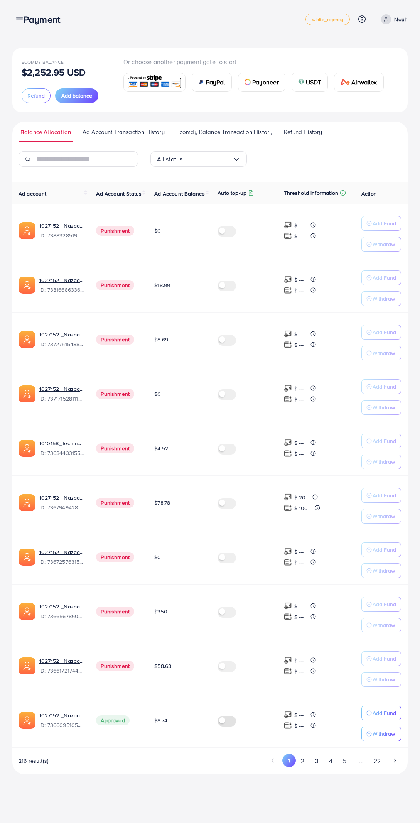 The height and width of the screenshot is (823, 420). Describe the element at coordinates (161, 448) in the screenshot. I see `span: $4.52` at that location.